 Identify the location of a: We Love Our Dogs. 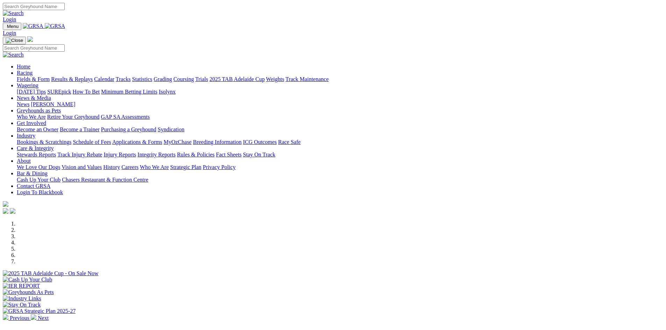
(38, 167).